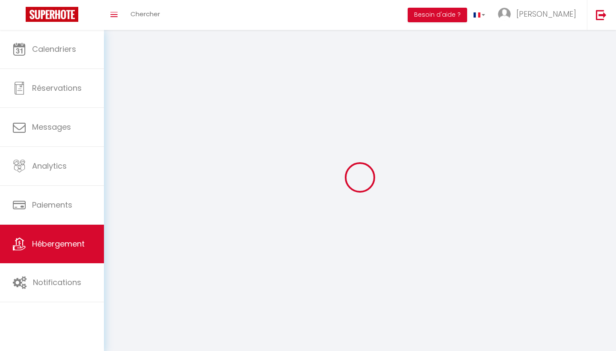 Image resolution: width=616 pixels, height=351 pixels. Describe the element at coordinates (49, 165) in the screenshot. I see `span: Analytics` at that location.